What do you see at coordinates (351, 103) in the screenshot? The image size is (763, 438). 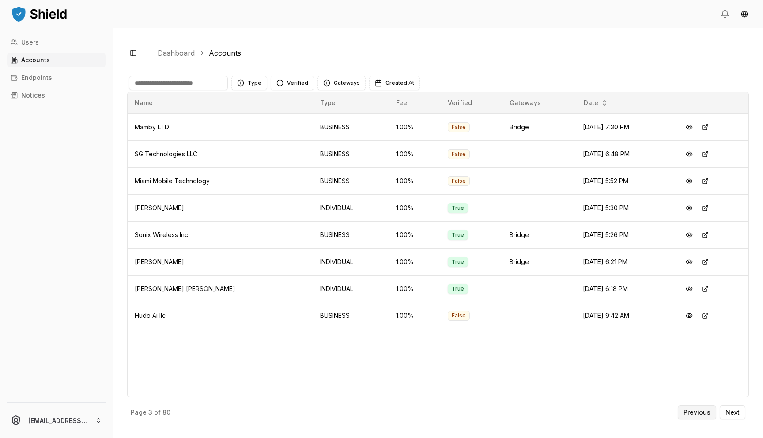 I see `th: Type` at bounding box center [351, 103].